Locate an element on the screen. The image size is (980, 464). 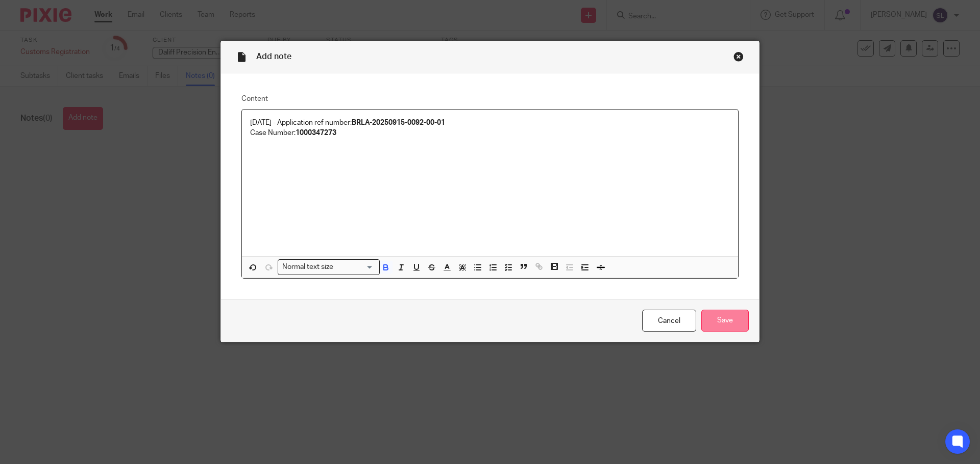
p: Case Number: is located at coordinates (490, 133).